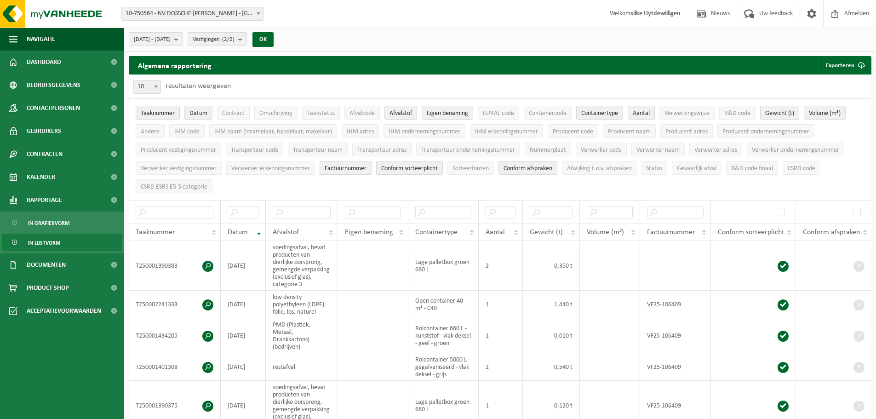 The image size is (876, 419). Describe the element at coordinates (41, 177) in the screenshot. I see `span: Kalender` at that location.